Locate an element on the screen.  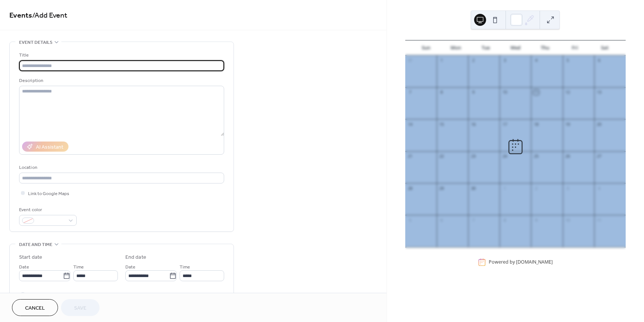
span: Cancel is located at coordinates (35, 308).